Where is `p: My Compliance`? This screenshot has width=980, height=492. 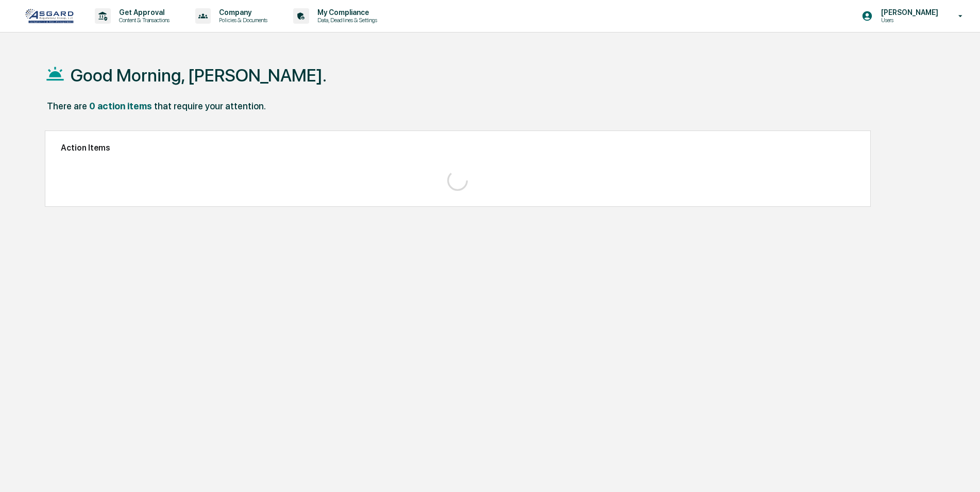
p: My Compliance is located at coordinates (346, 12).